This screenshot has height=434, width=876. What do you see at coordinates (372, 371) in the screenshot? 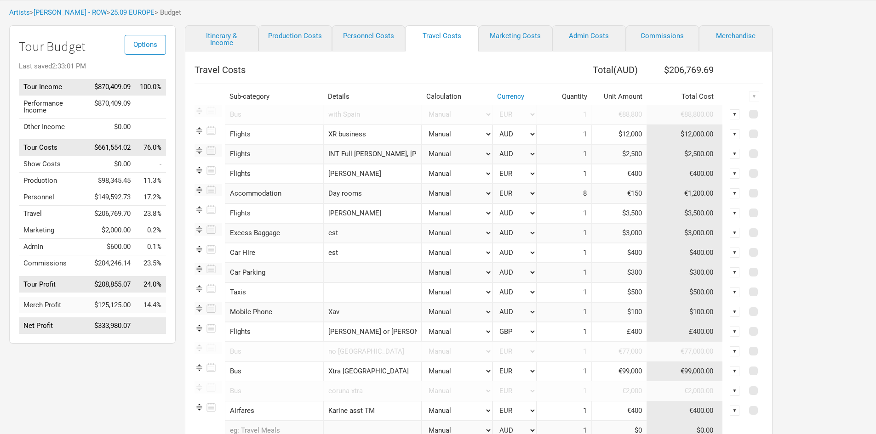
I see `input: Xtra Spain` at bounding box center [372, 371].